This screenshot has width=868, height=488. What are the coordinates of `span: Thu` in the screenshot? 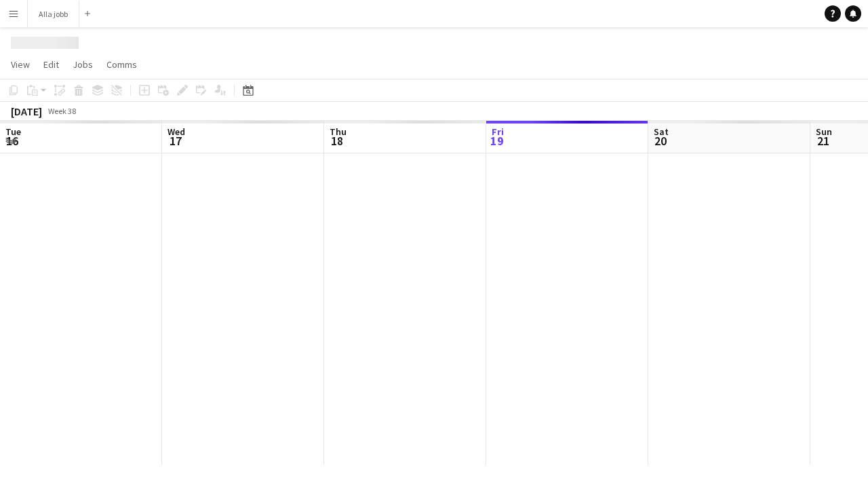 It's located at (337, 132).